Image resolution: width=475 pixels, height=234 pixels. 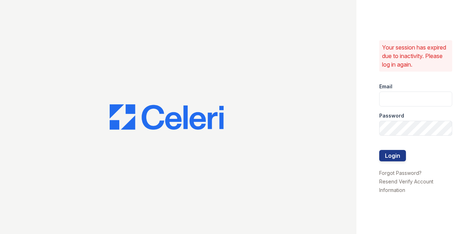 I want to click on a: Resend Verify Account Information, so click(x=407, y=186).